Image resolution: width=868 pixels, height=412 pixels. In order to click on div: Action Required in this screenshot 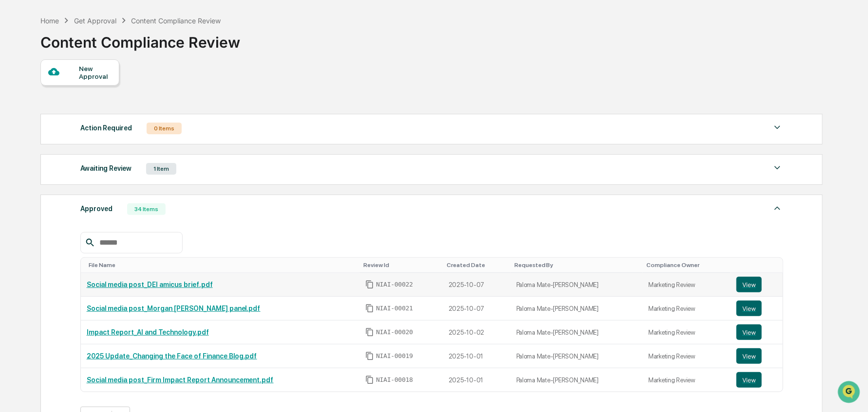, I will do `click(106, 128)`.